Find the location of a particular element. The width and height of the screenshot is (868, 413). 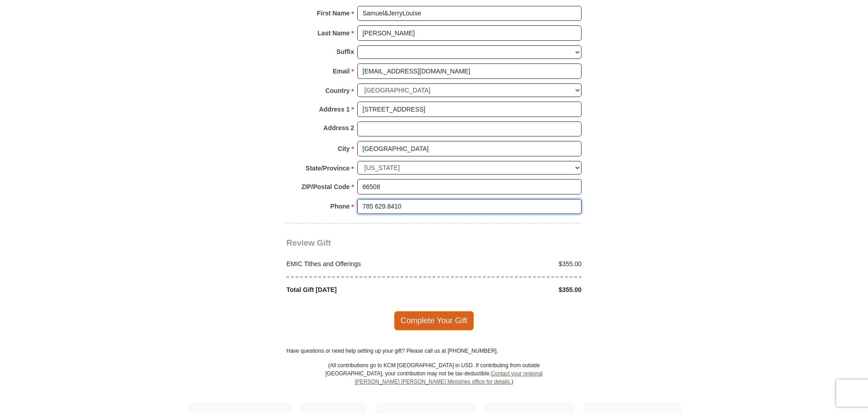

strong: First Name is located at coordinates (333, 13).